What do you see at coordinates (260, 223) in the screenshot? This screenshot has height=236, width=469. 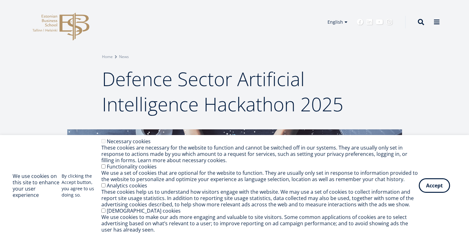 I see `div: We use cookies to make our ads more engaging and valuable to site visitors. Some common applicati...` at bounding box center [260, 223].